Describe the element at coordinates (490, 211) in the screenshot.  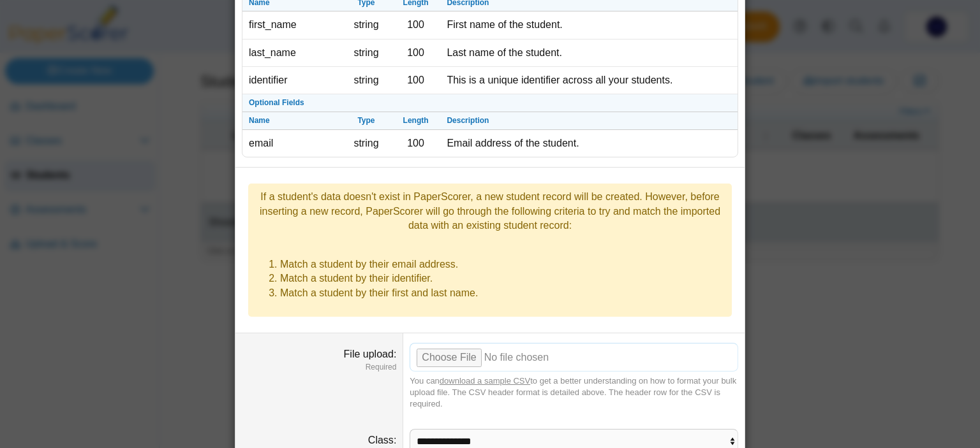
I see `div: If a student's data doesn't exist in PaperScorer, a new student record will be created. However, ...` at that location.